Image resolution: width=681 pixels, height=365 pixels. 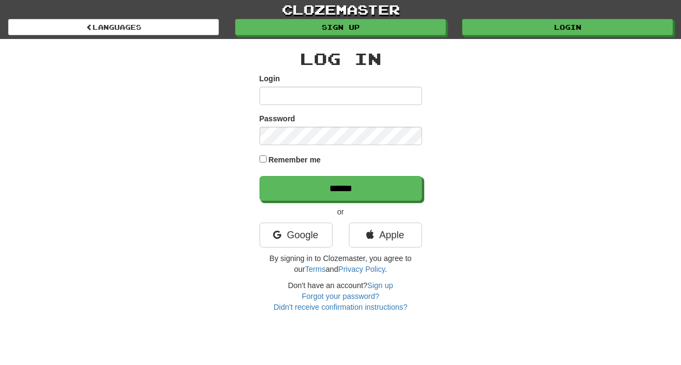 What do you see at coordinates (567, 27) in the screenshot?
I see `a: Login` at bounding box center [567, 27].